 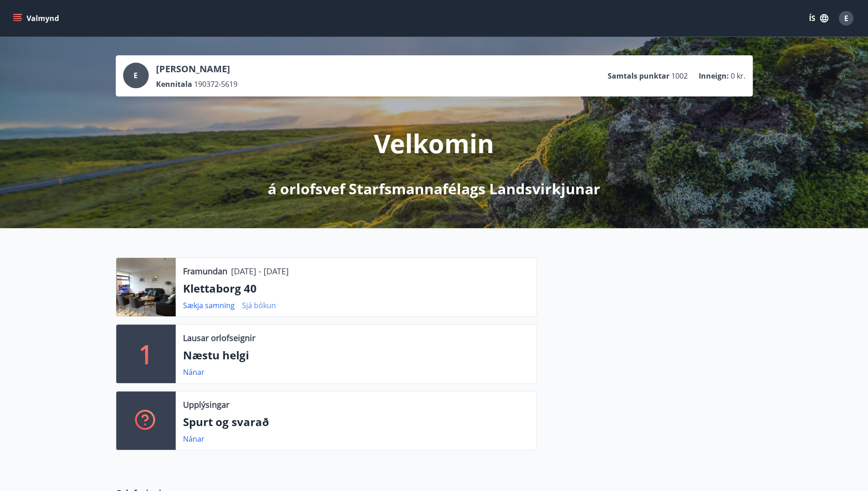 What do you see at coordinates (37, 18) in the screenshot?
I see `button: menu` at bounding box center [37, 18].